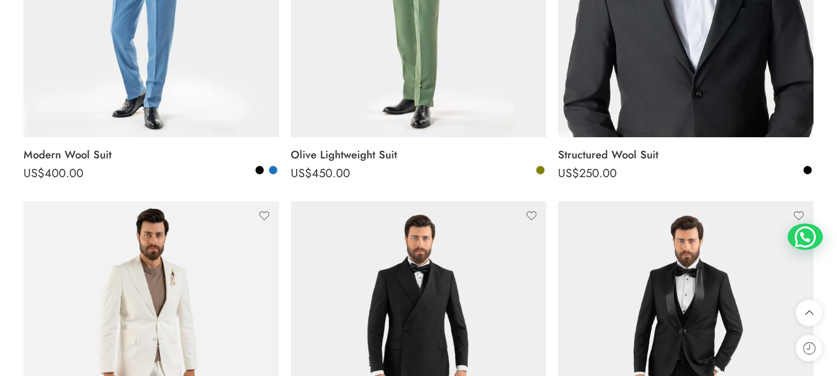  I want to click on a: Blue, so click(273, 170).